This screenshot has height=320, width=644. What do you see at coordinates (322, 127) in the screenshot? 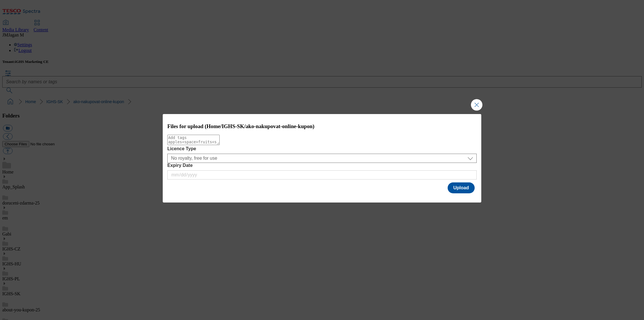
I see `h3: Files for upload (Home/IGHS-SK/ako-nakupovat-online-kupon)` at bounding box center [322, 127].